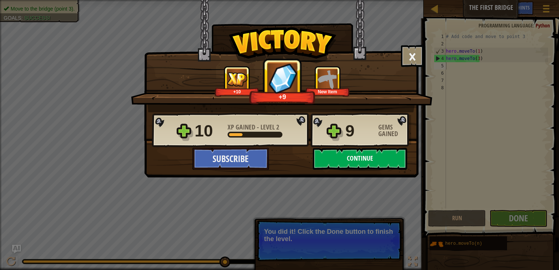 The width and height of the screenshot is (559, 270). Describe the element at coordinates (360, 159) in the screenshot. I see `button: Continue` at that location.